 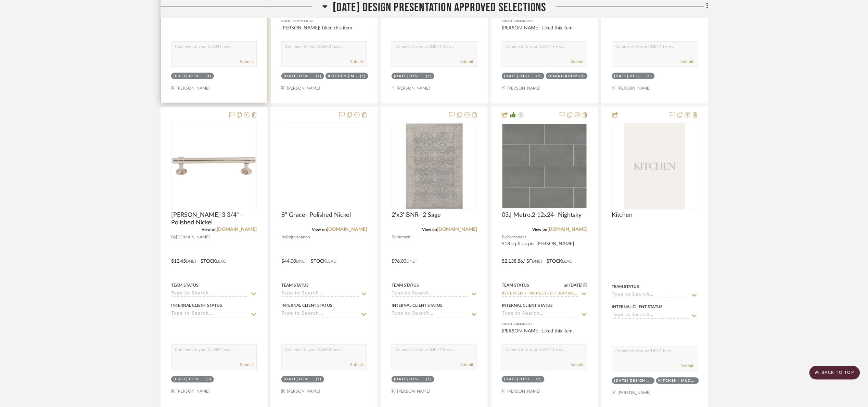 I want to click on span: on, so click(x=566, y=285).